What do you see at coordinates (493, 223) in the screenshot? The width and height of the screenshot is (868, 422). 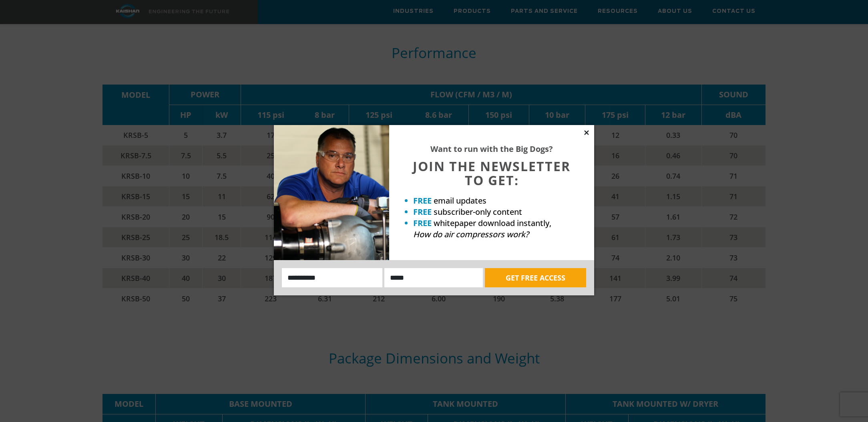 I see `span: whitepaper download instantly,` at bounding box center [493, 223].